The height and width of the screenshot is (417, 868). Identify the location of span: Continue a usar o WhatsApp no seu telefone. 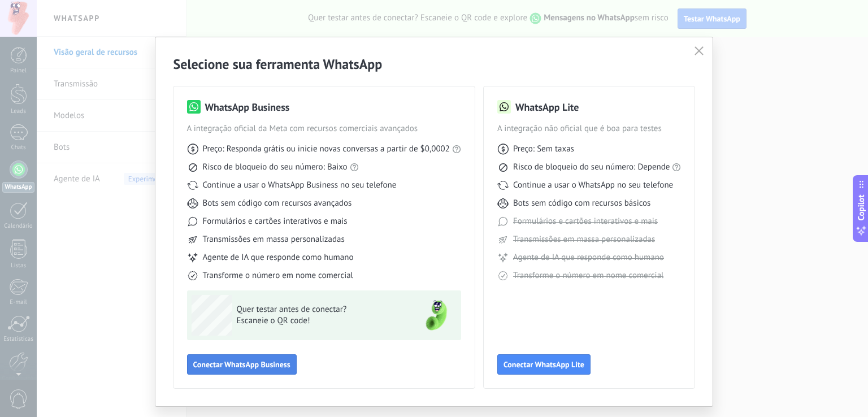
(593, 185).